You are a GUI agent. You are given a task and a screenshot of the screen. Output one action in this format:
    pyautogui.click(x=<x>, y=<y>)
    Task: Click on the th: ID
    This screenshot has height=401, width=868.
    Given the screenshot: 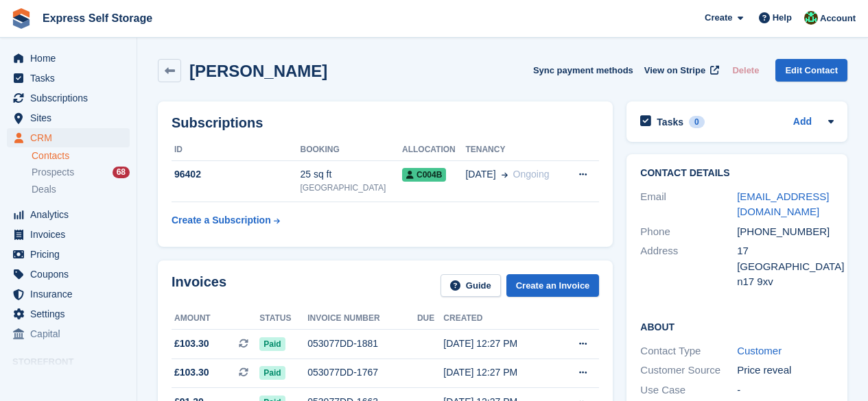 What is the action you would take?
    pyautogui.click(x=236, y=150)
    